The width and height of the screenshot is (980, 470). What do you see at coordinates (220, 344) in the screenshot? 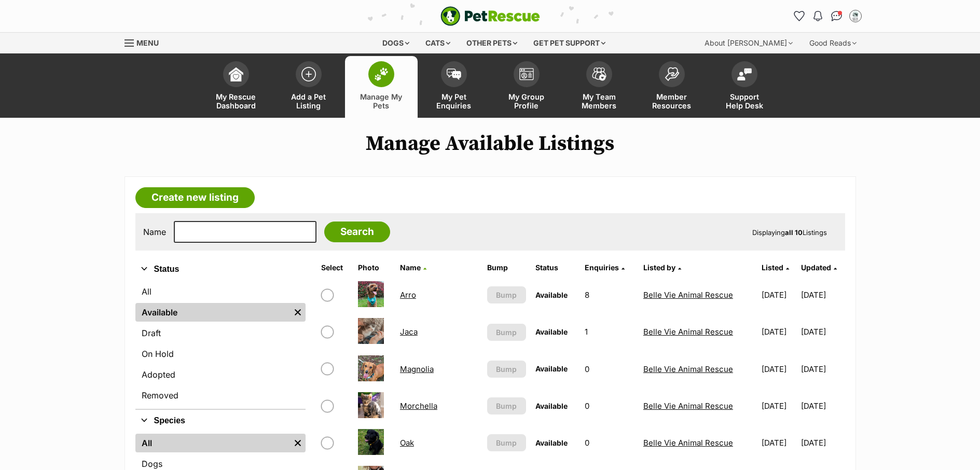
I see `div: Status` at bounding box center [220, 344].